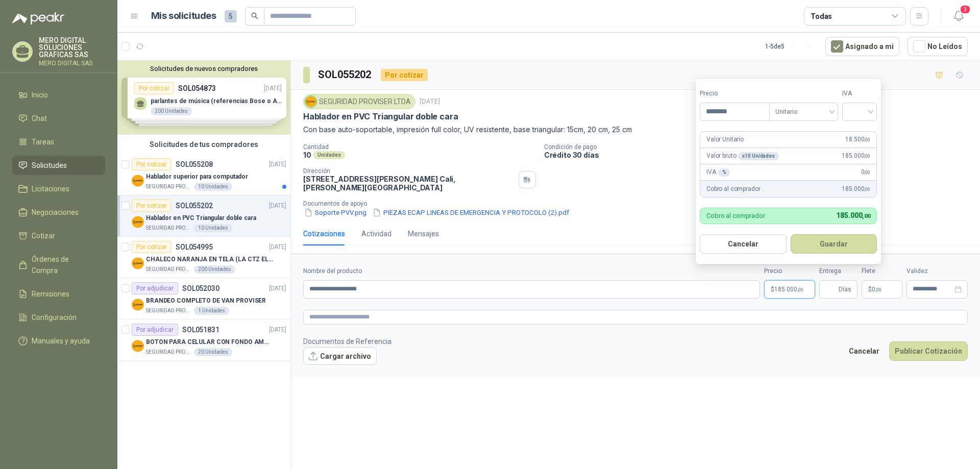 The image size is (980, 469). Describe the element at coordinates (59, 165) in the screenshot. I see `a: Solicitudes` at that location.